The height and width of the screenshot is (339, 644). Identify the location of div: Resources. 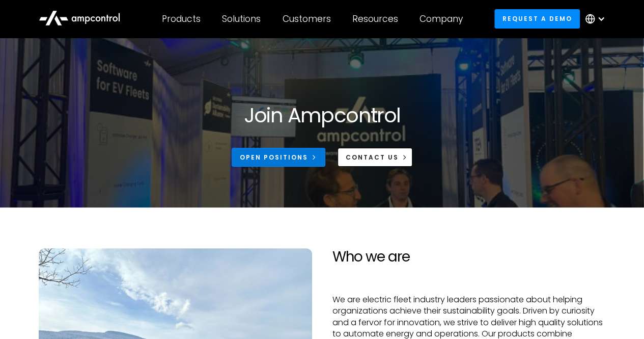
(375, 19).